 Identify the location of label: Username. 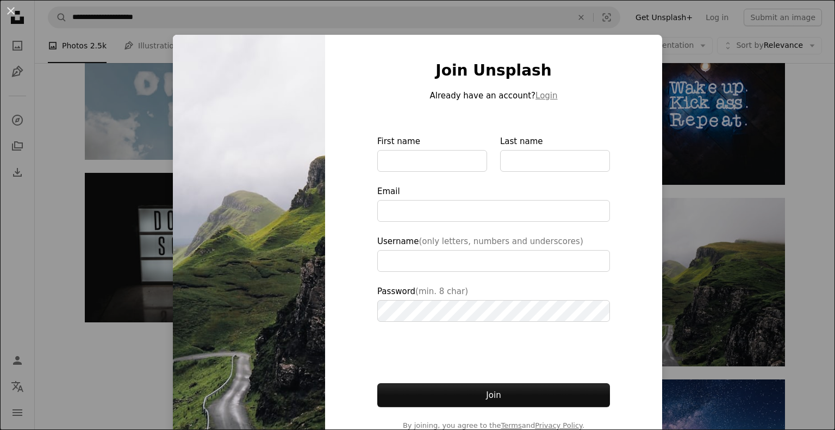
(494, 253).